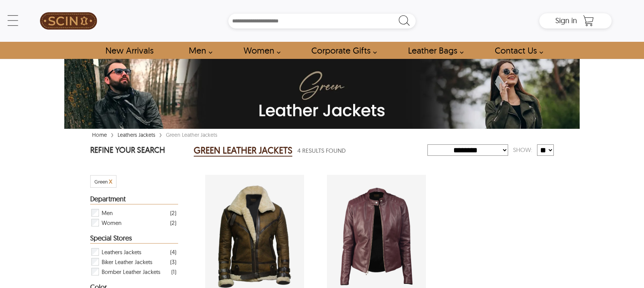  I want to click on a: Shop Leather Corporate Gifts, so click(342, 50).